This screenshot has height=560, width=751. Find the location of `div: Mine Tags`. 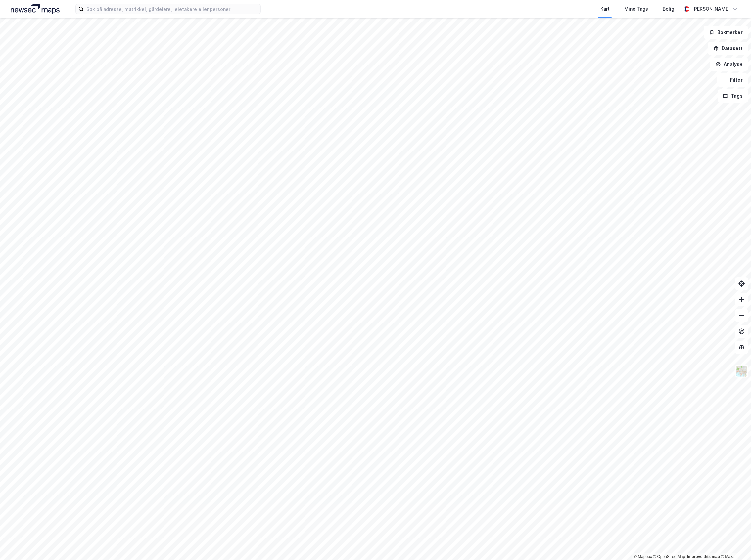

div: Mine Tags is located at coordinates (636, 9).